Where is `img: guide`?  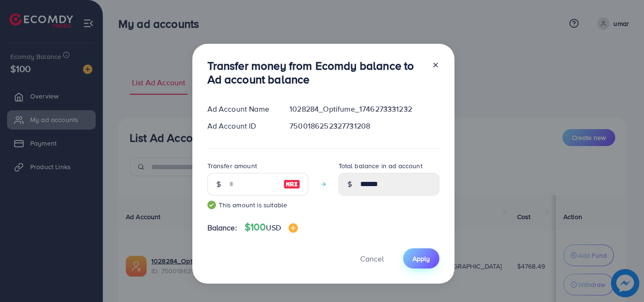
img: guide is located at coordinates (211, 205).